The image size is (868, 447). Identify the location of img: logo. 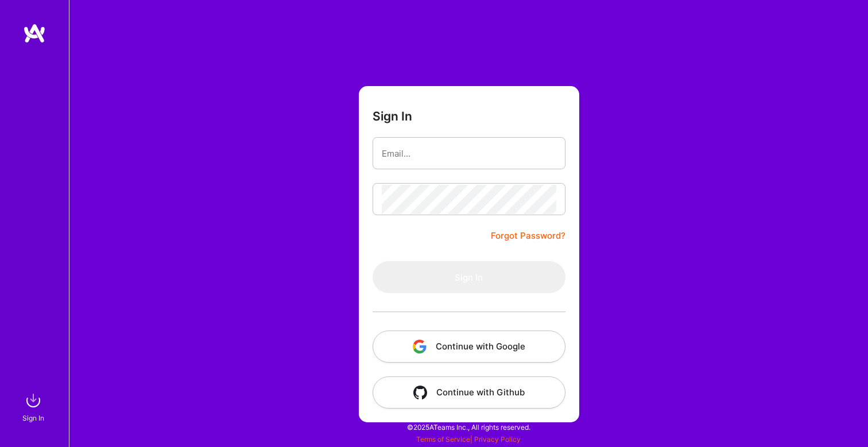
(35, 34).